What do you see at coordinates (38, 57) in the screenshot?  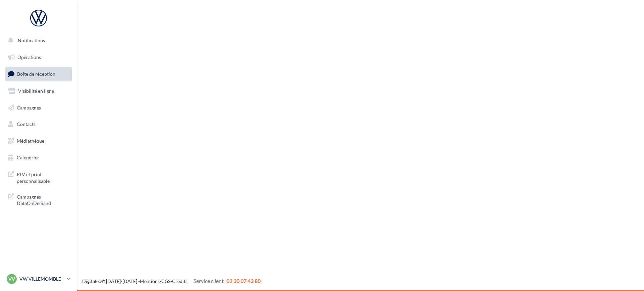 I see `a: Opérations` at bounding box center [38, 57].